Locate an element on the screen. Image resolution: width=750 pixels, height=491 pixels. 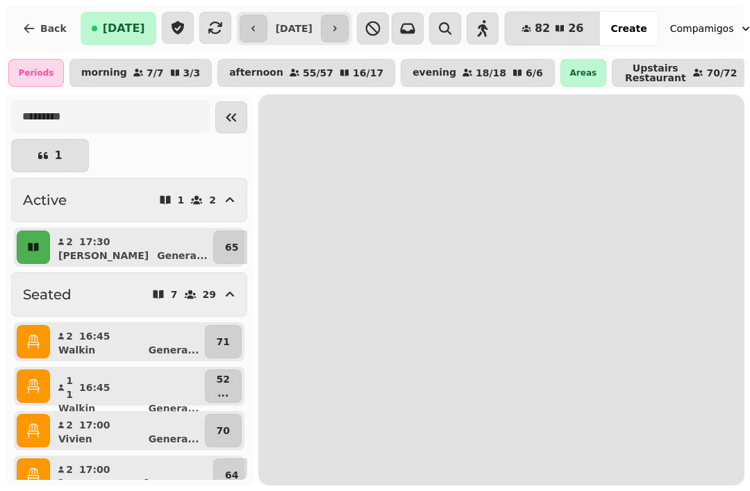
p: 7 / 7 is located at coordinates (155, 73).